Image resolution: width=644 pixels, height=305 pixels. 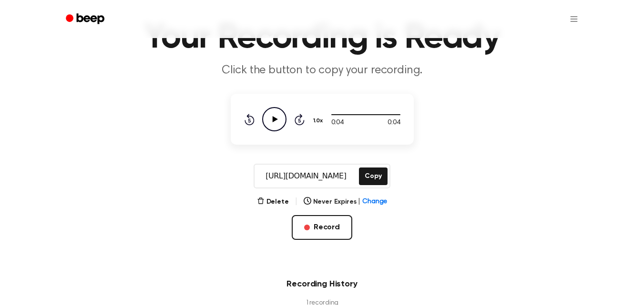 What do you see at coordinates (273, 202) in the screenshot?
I see `button: Delete` at bounding box center [273, 202].